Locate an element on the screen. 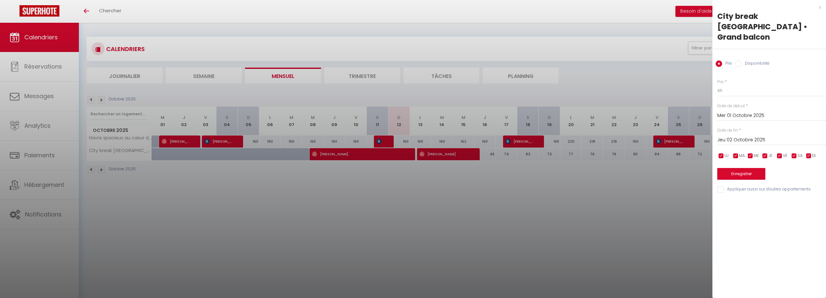 This screenshot has height=298, width=826. span: DI is located at coordinates (814, 155).